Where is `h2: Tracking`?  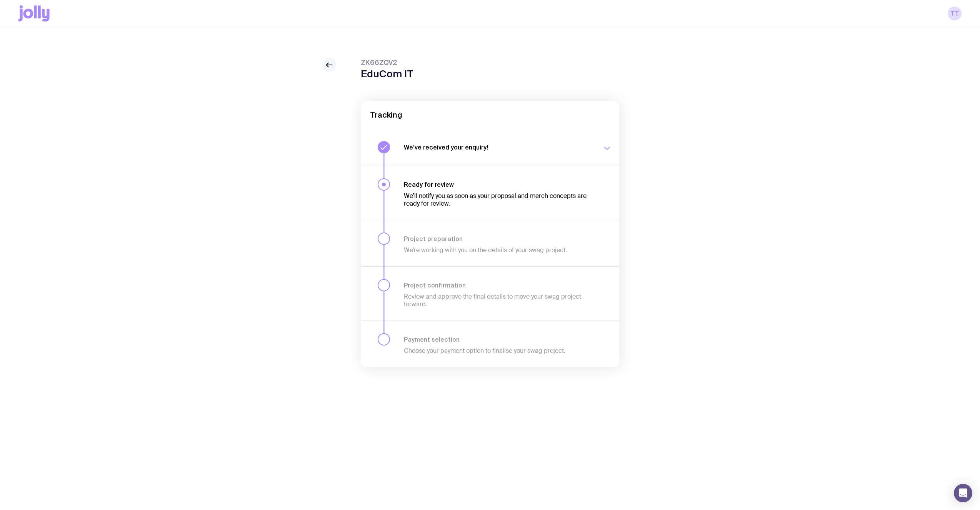
h2: Tracking is located at coordinates (490, 115).